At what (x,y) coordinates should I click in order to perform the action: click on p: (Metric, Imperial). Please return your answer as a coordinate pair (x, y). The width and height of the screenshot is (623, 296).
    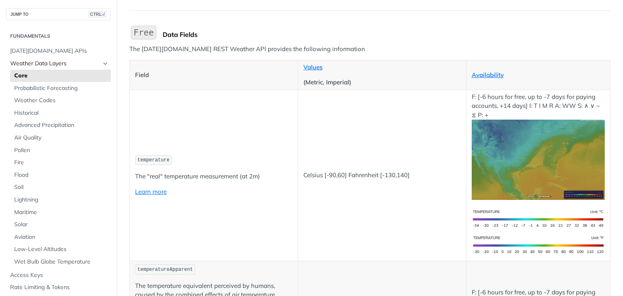
    Looking at the image, I should click on (382, 82).